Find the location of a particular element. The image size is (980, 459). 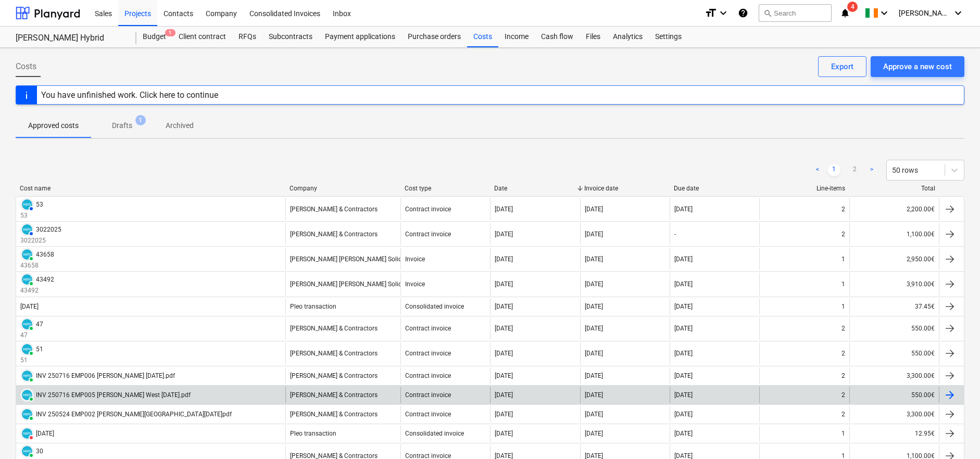

div: Payment applications is located at coordinates (360, 37).